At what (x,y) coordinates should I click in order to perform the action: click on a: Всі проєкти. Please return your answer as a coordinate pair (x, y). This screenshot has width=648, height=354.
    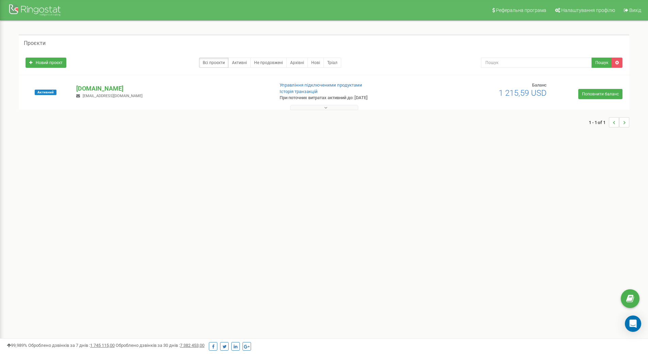
    Looking at the image, I should click on (214, 63).